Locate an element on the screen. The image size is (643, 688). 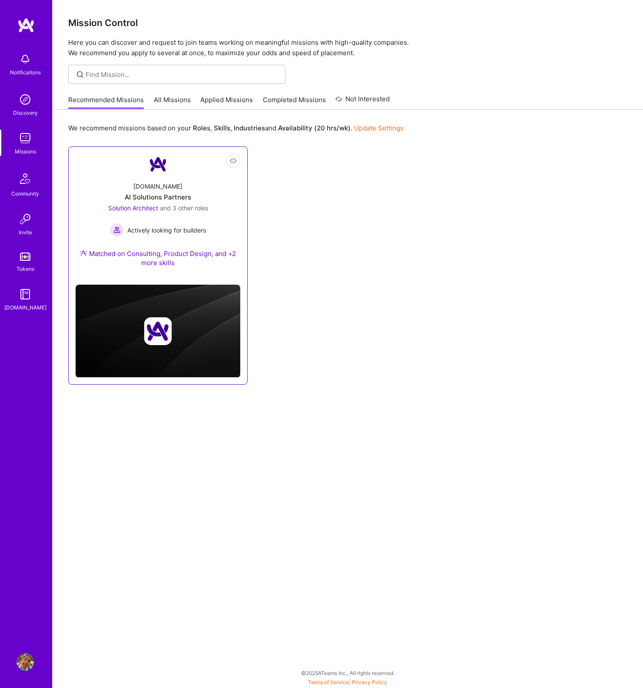
img: Company Logo is located at coordinates (158, 164).